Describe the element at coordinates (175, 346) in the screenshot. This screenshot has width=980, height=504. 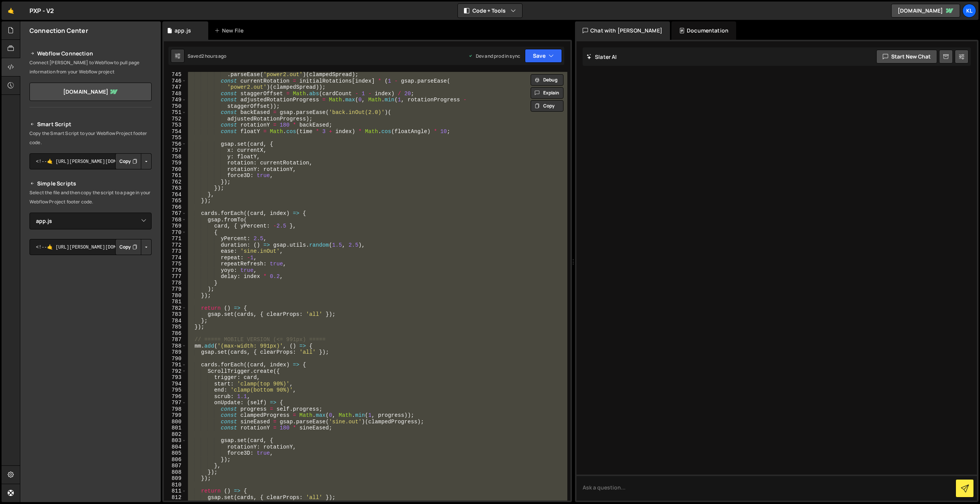
I see `div: 788` at that location.